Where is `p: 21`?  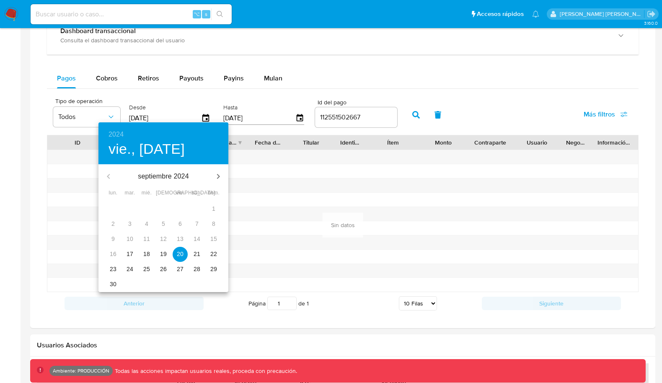 p: 21 is located at coordinates (197, 254).